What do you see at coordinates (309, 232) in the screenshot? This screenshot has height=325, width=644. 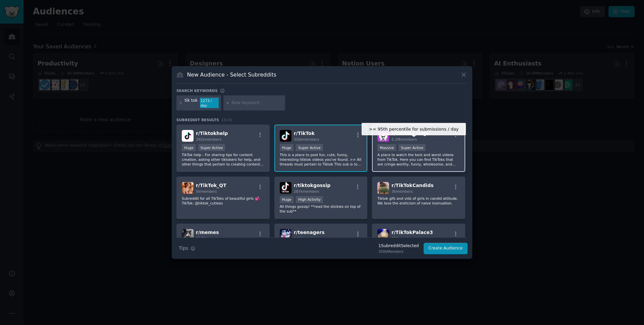 I see `span: r/ teenagers` at bounding box center [309, 232].